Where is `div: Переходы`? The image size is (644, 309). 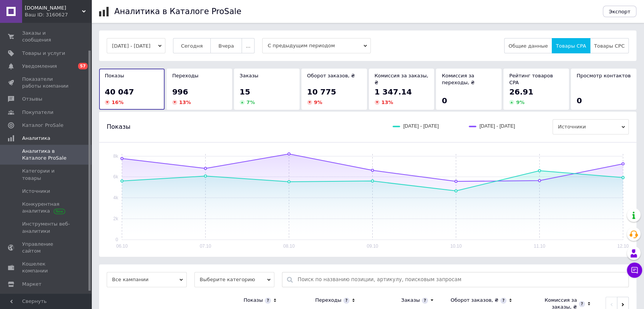
div: Переходы is located at coordinates (328, 300).